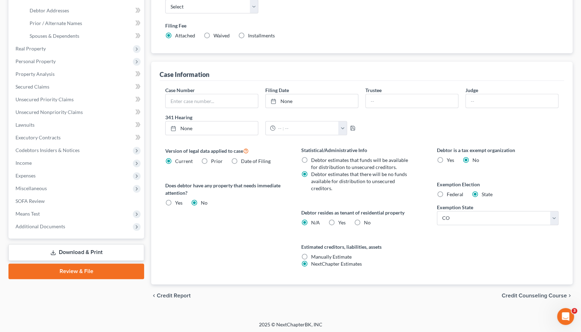 The width and height of the screenshot is (581, 332). What do you see at coordinates (185, 35) in the screenshot?
I see `span: Attached` at bounding box center [185, 35].